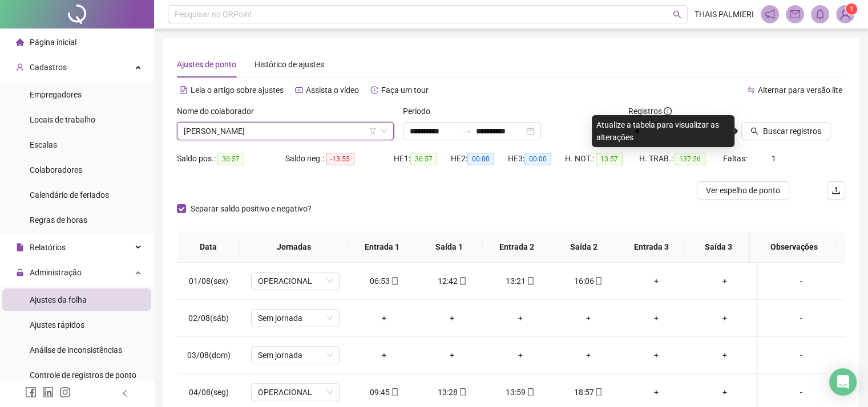 This screenshot has width=868, height=407. I want to click on span: user-add, so click(20, 67).